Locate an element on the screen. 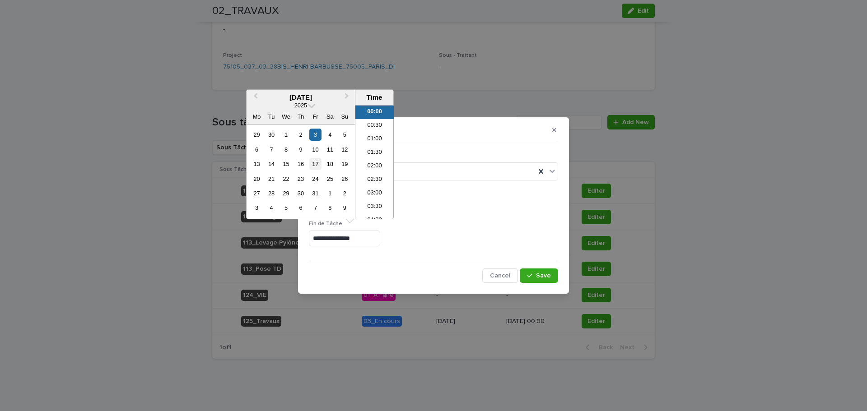 The image size is (867, 411). div: Choose Monday, 20 October 2025 is located at coordinates (256, 179).